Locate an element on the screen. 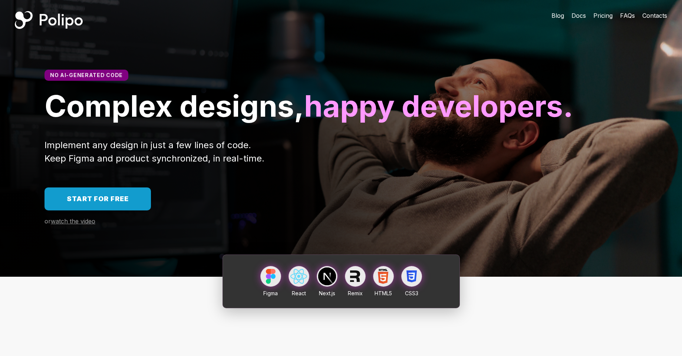  a: FAQs is located at coordinates (627, 16).